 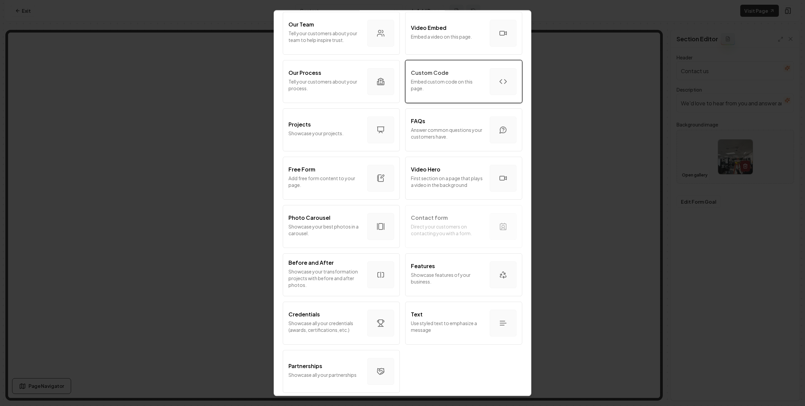 I want to click on p: Our Team, so click(x=301, y=24).